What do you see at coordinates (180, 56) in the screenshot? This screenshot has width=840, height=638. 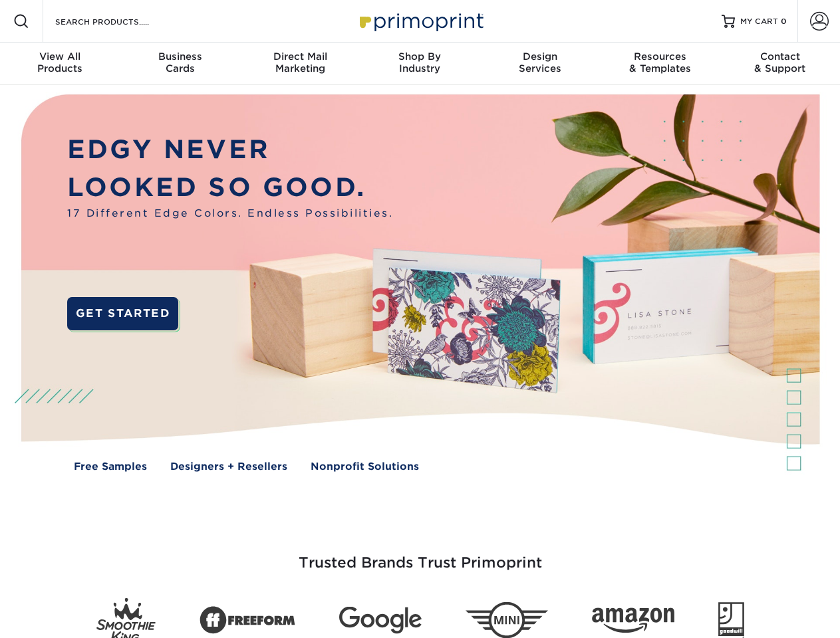 I see `span: Business` at bounding box center [180, 56].